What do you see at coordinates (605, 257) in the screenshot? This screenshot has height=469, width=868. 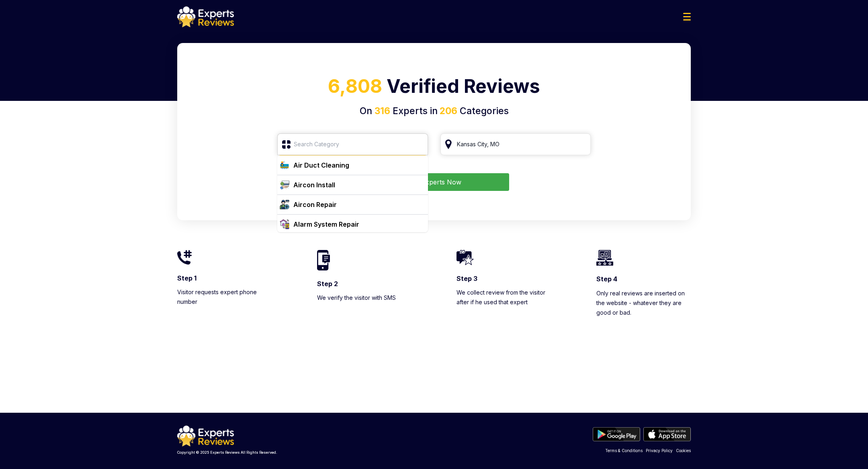 I see `img: homeIcon4` at bounding box center [605, 257].